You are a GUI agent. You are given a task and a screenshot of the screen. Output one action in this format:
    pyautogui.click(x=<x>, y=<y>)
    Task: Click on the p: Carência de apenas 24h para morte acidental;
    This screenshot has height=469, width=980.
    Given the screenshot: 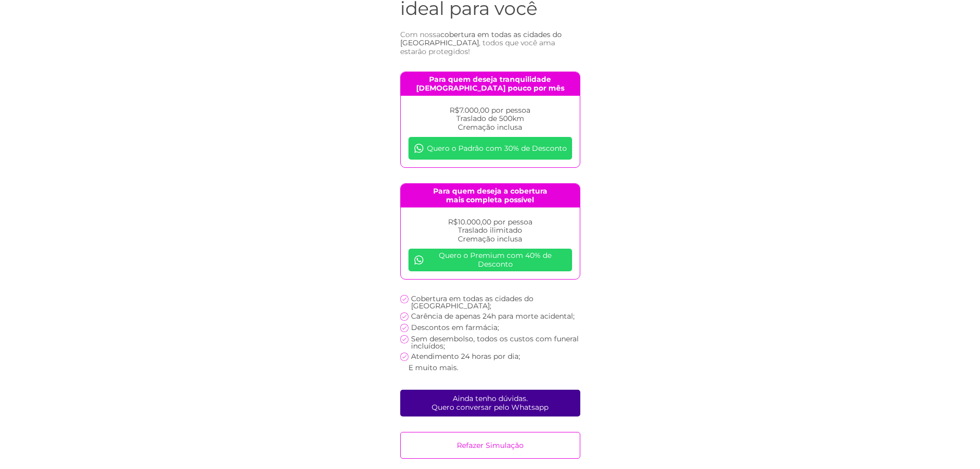 What is the action you would take?
    pyautogui.click(x=493, y=316)
    